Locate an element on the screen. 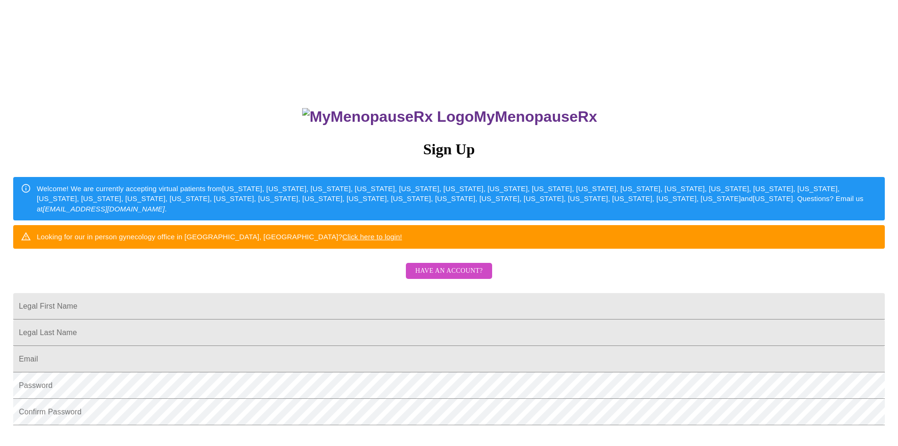 Image resolution: width=898 pixels, height=446 pixels. button: Have an account? is located at coordinates (449, 271).